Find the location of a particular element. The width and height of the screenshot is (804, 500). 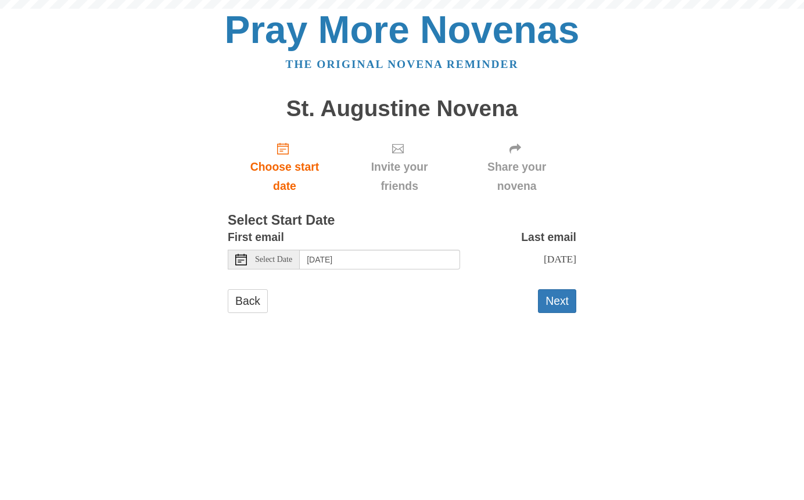

a: Back is located at coordinates (248, 301).